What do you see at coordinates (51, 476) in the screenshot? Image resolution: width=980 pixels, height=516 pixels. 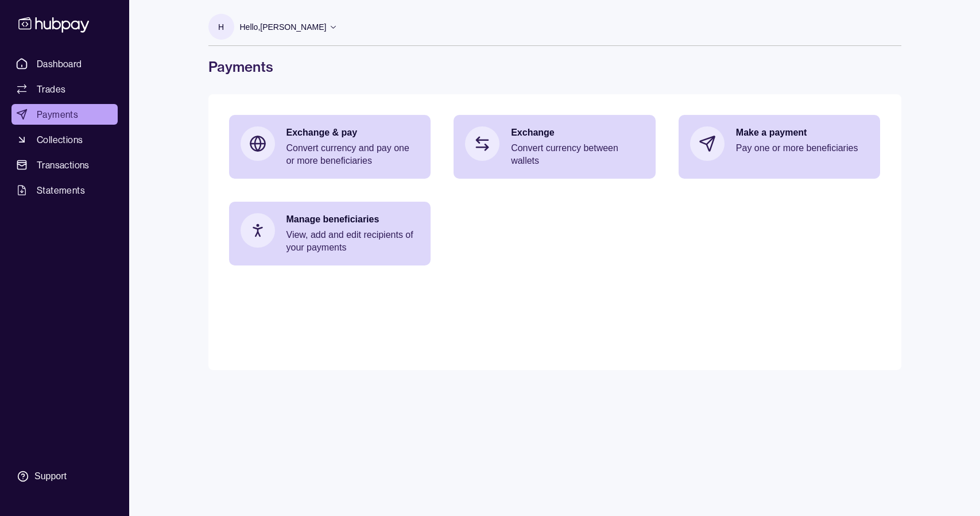 I see `div: Support` at bounding box center [51, 476].